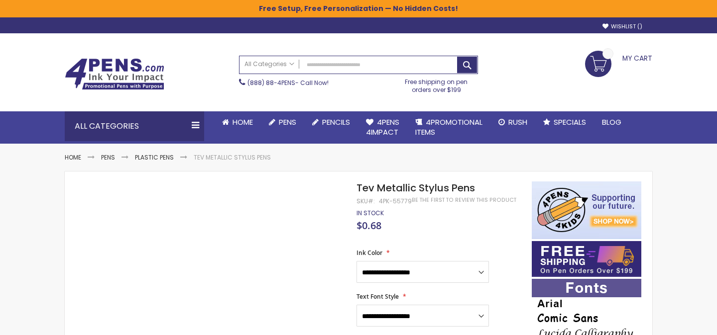 The height and width of the screenshot is (335, 717). Describe the element at coordinates (415, 188) in the screenshot. I see `span: Tev Metallic Stylus Pens` at that location.